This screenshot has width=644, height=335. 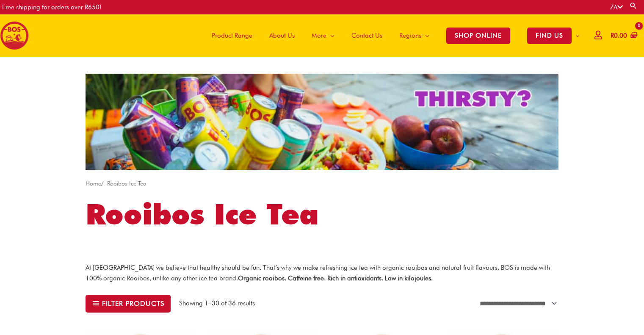 What do you see at coordinates (282, 36) in the screenshot?
I see `a: About Us` at bounding box center [282, 36].